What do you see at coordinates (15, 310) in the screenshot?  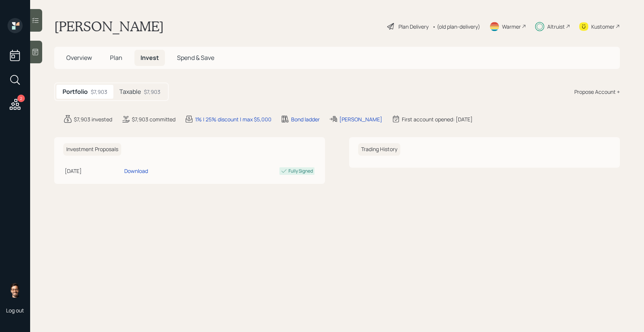 I see `div: Log out` at bounding box center [15, 310].